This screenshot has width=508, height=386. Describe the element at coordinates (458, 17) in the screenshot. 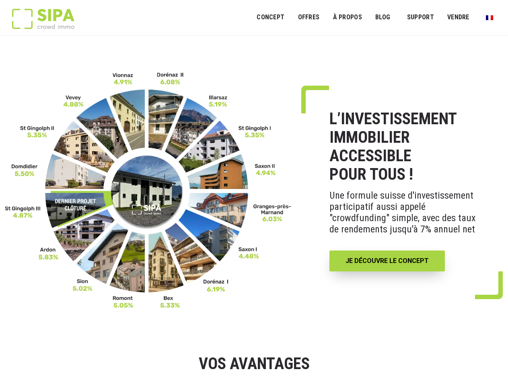

I see `a: VENDRE` at that location.